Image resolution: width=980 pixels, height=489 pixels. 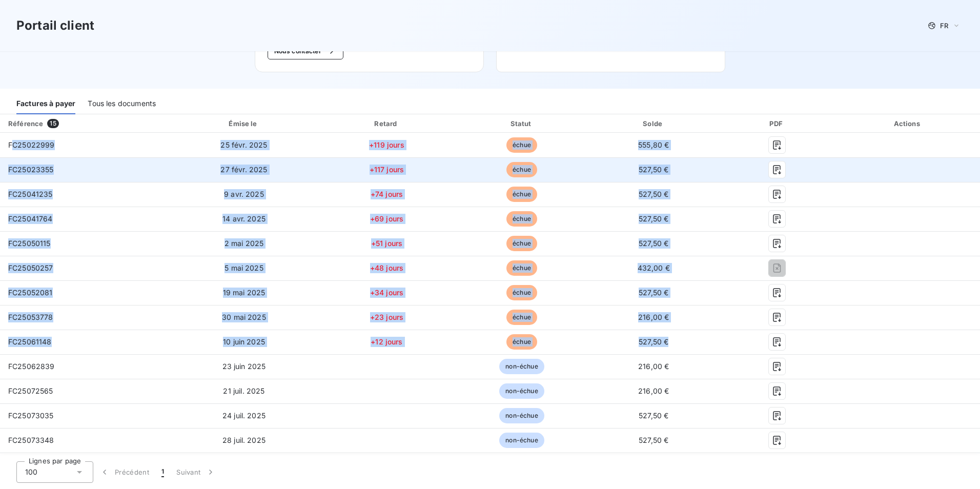 I want to click on span: 27 févr. 2025, so click(x=244, y=169).